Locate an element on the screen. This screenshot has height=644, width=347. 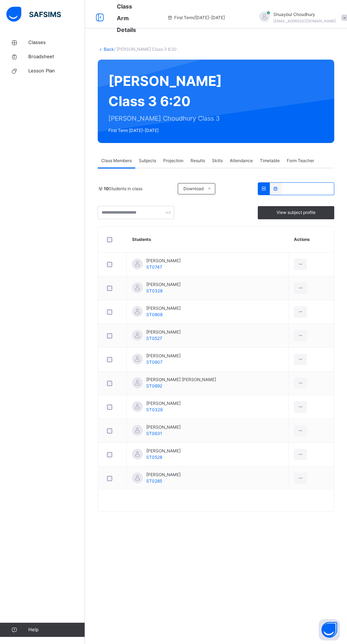
span: Download is located at coordinates (194, 189).